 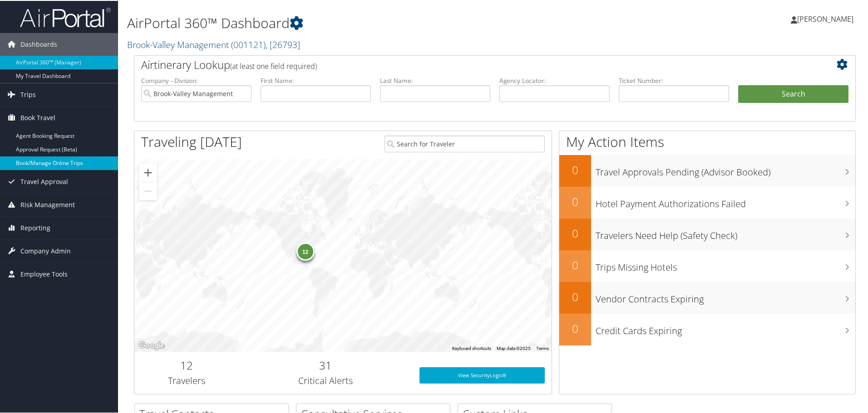 I want to click on button: Search, so click(x=793, y=94).